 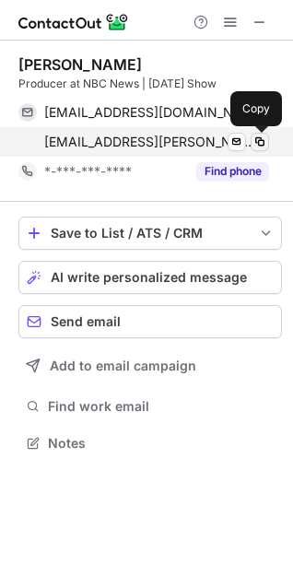 What do you see at coordinates (150, 366) in the screenshot?
I see `button: Add to email campaign` at bounding box center [150, 366].